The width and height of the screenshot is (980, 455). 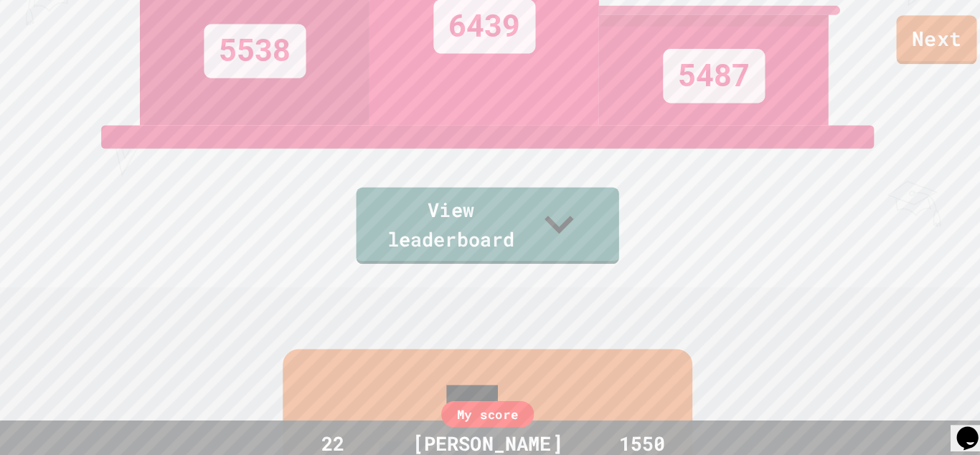 I want to click on div: 1550, so click(x=634, y=433).